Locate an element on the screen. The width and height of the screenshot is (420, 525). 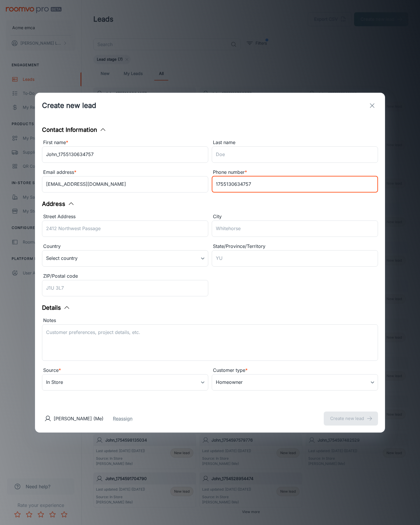
div: Email address is located at coordinates (125, 172).